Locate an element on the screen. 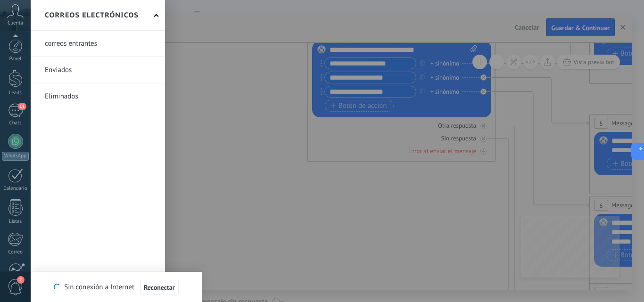 The height and width of the screenshot is (302, 644). li: correos entrantes is located at coordinates (97, 44).